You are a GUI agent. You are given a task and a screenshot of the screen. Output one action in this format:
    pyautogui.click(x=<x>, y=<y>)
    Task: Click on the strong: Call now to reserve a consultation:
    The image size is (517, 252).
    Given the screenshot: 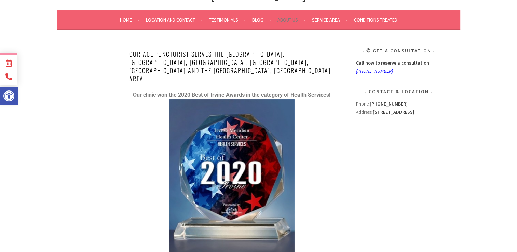 What is the action you would take?
    pyautogui.click(x=393, y=63)
    